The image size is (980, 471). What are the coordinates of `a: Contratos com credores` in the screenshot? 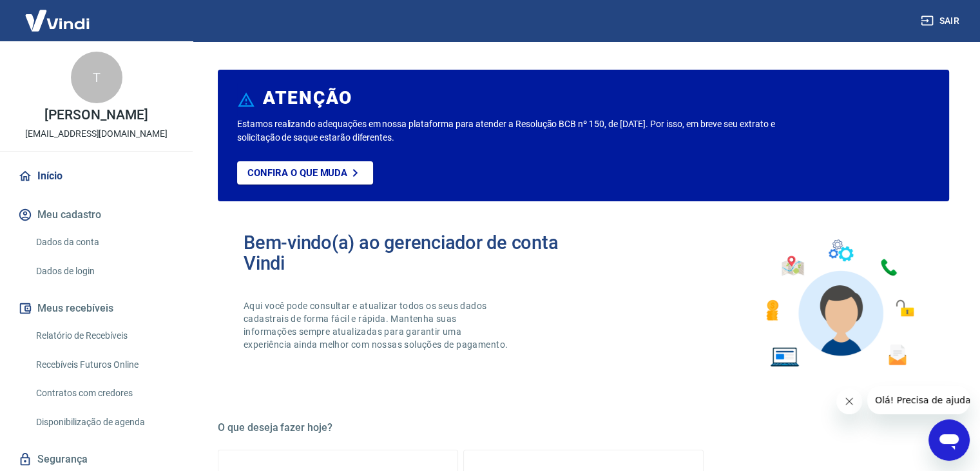 It's located at (104, 393).